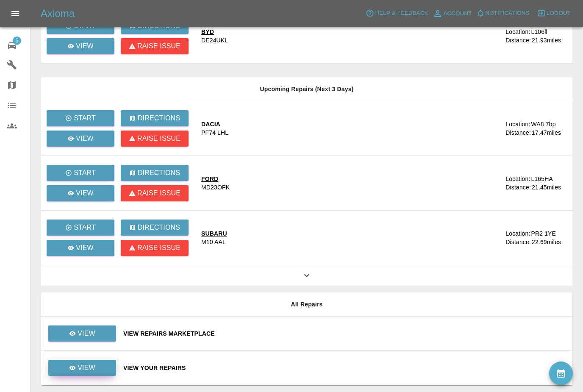 This screenshot has width=583, height=392. I want to click on span: Notifications, so click(508, 13).